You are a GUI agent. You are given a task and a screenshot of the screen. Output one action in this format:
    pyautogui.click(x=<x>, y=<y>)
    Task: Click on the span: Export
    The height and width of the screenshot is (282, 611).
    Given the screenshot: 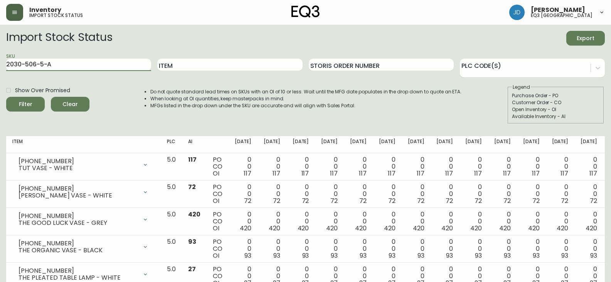 What is the action you would take?
    pyautogui.click(x=586, y=38)
    